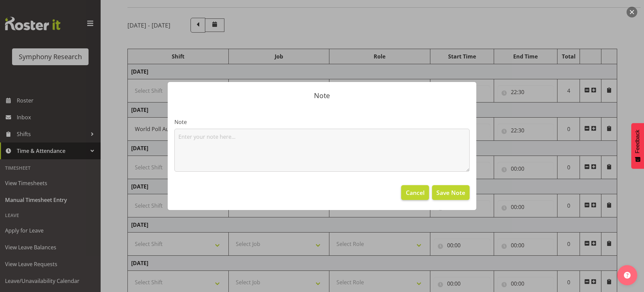 The image size is (644, 292). Describe the element at coordinates (322, 96) in the screenshot. I see `p: Note` at that location.